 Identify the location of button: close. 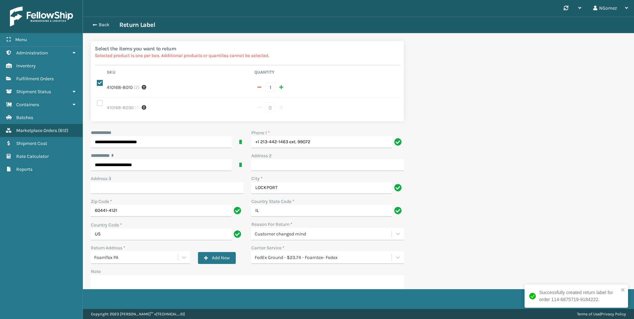
(623, 290).